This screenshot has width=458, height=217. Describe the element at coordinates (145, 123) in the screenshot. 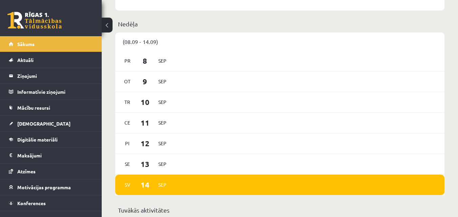

I see `span: 11` at that location.